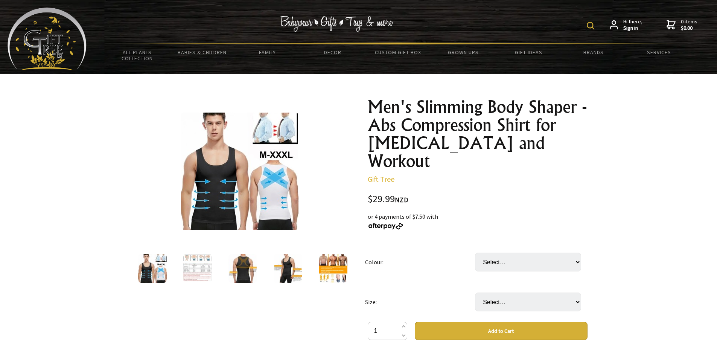 The height and width of the screenshot is (343, 717). What do you see at coordinates (420, 262) in the screenshot?
I see `td: Colour:` at bounding box center [420, 262].